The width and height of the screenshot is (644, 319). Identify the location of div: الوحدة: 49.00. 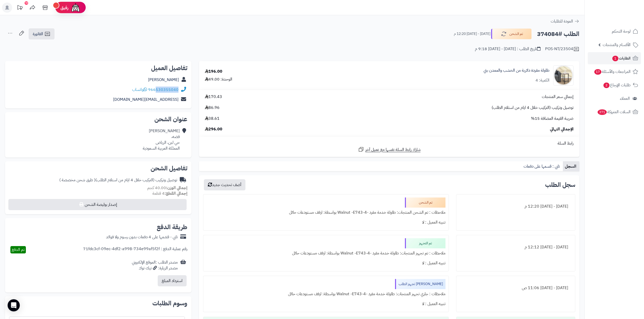
(218, 79).